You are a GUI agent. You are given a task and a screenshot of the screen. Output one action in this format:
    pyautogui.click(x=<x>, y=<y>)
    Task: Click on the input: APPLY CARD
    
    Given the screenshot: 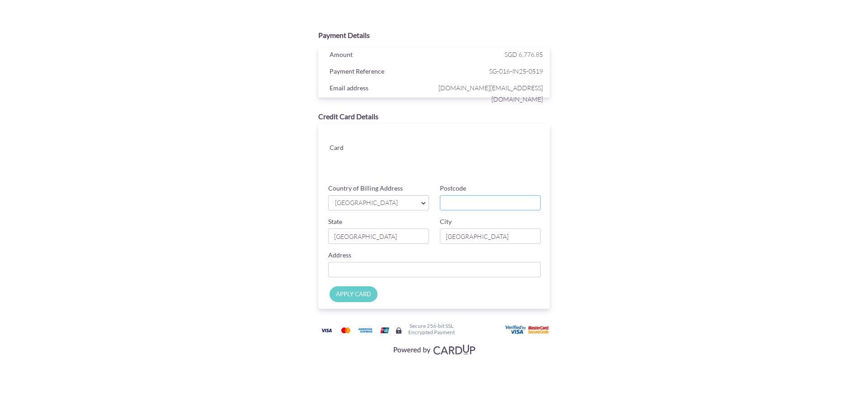 What is the action you would take?
    pyautogui.click(x=353, y=294)
    